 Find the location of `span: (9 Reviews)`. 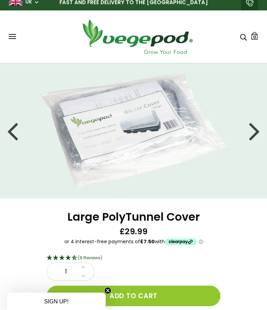

span: (9 Reviews) is located at coordinates (90, 257).